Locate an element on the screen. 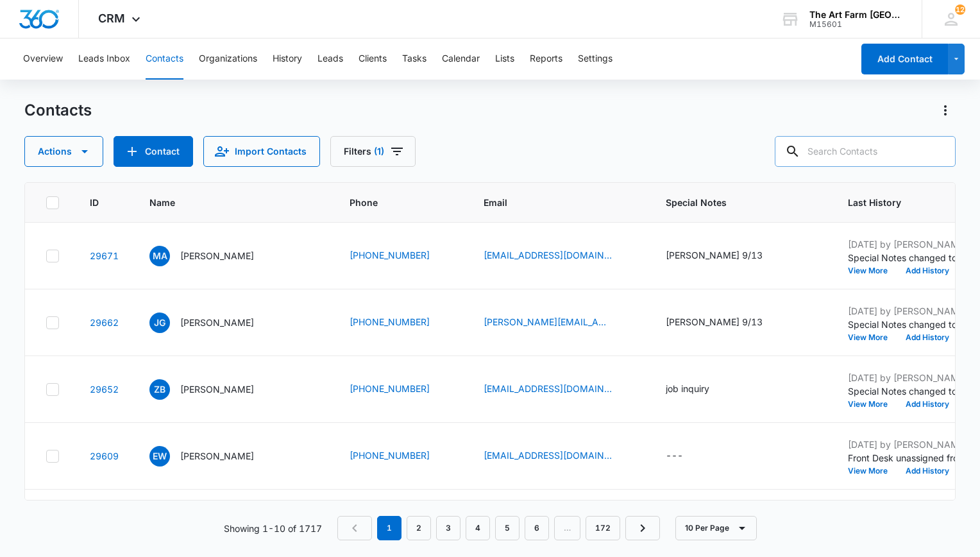  div: Name - Maya Adler - Select to Edit Field is located at coordinates (213, 256).